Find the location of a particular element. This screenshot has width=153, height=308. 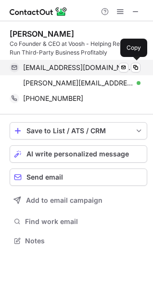

span: Add to email campaign is located at coordinates (64, 200).